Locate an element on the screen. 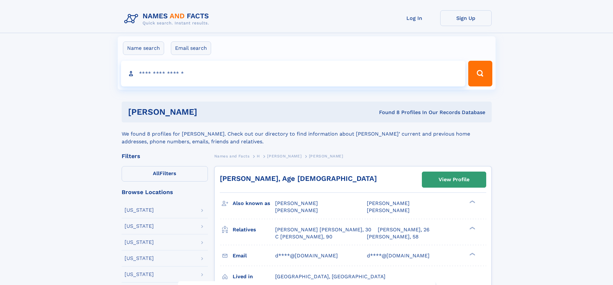 Image resolution: width=613 pixels, height=285 pixels. label: Email search is located at coordinates (191, 48).